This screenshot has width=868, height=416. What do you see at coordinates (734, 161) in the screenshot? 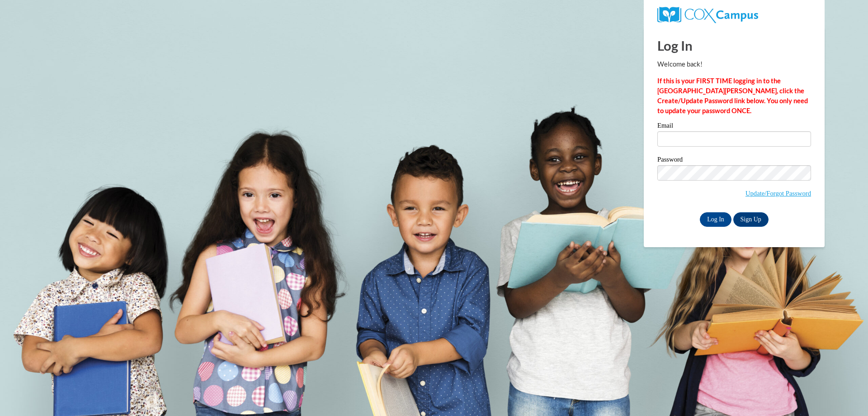
I see `label: Password` at bounding box center [734, 161].